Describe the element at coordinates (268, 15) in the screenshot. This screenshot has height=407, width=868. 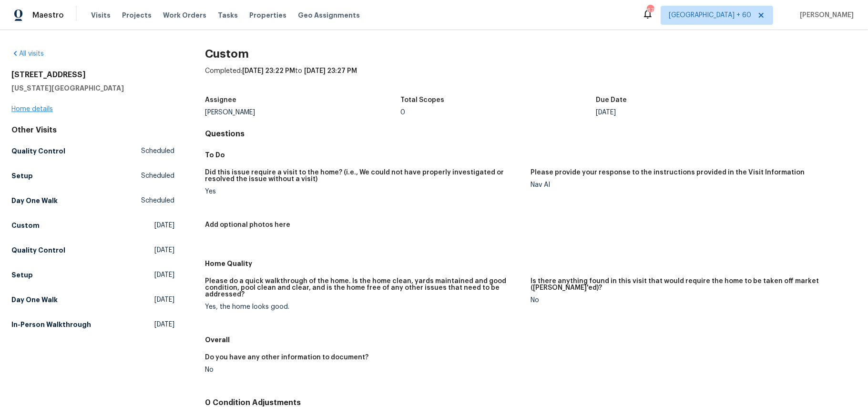
I see `span: Properties` at that location.